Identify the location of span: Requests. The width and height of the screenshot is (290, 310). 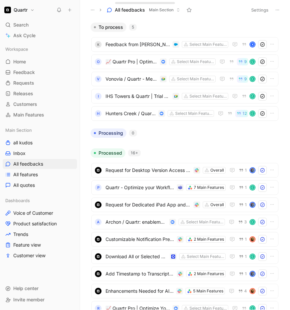
(24, 83).